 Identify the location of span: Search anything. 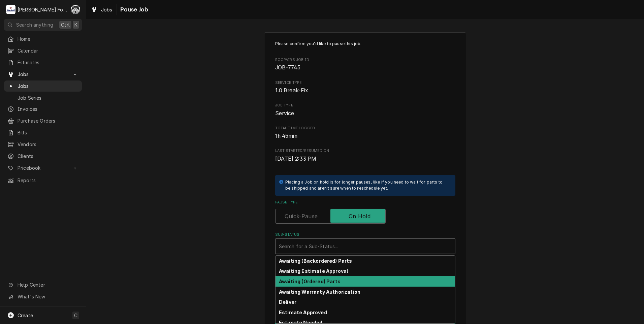
(35, 25).